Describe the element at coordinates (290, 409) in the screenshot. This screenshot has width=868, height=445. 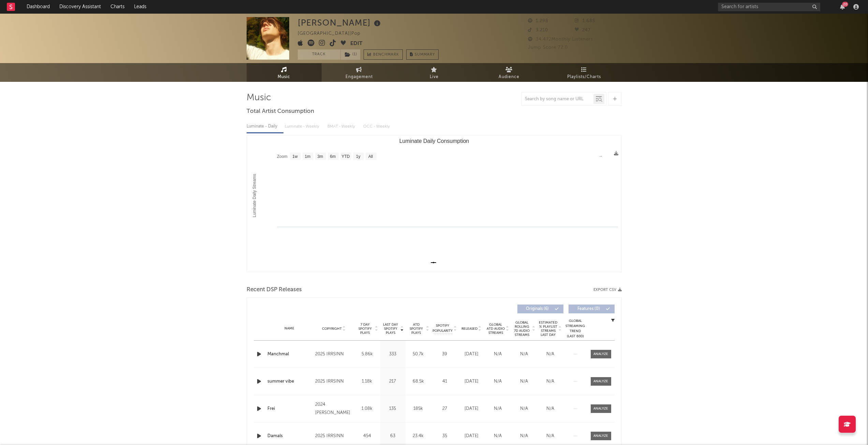
I see `a: Frei` at that location.